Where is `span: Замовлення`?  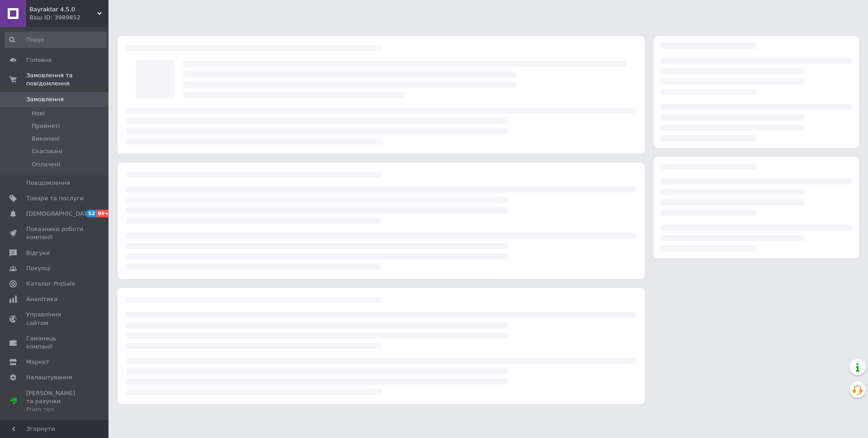
span: Замовлення is located at coordinates (45, 99).